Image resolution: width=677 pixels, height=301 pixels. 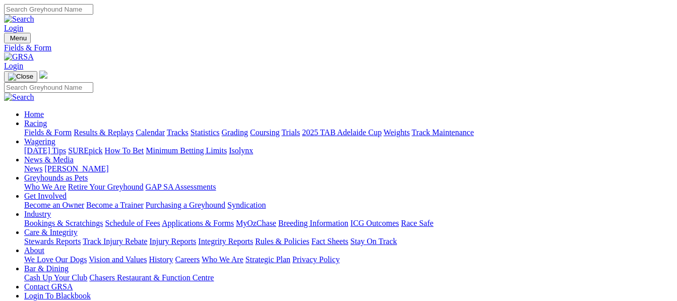 I want to click on a: Weights, so click(x=397, y=132).